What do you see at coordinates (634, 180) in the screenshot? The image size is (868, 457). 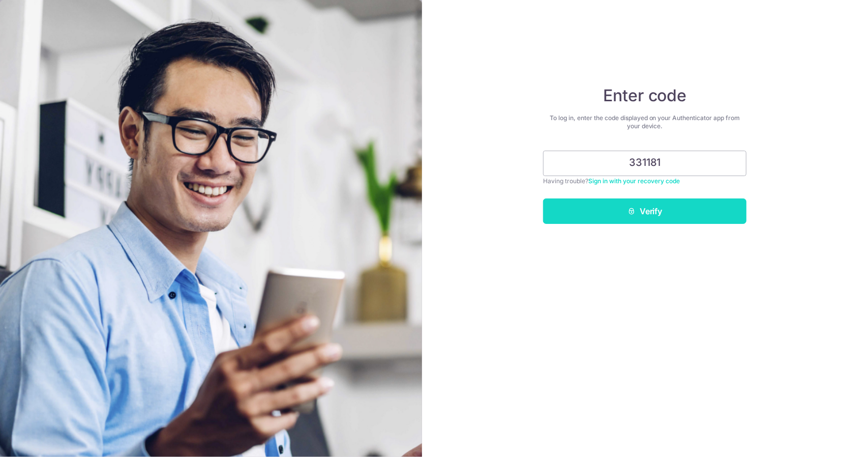 I see `a: Sign in with your recovery code` at bounding box center [634, 180].